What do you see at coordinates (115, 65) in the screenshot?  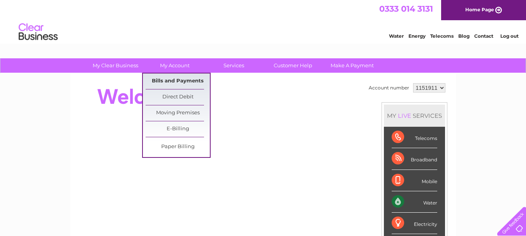 I see `a: My Clear Business` at bounding box center [115, 65].